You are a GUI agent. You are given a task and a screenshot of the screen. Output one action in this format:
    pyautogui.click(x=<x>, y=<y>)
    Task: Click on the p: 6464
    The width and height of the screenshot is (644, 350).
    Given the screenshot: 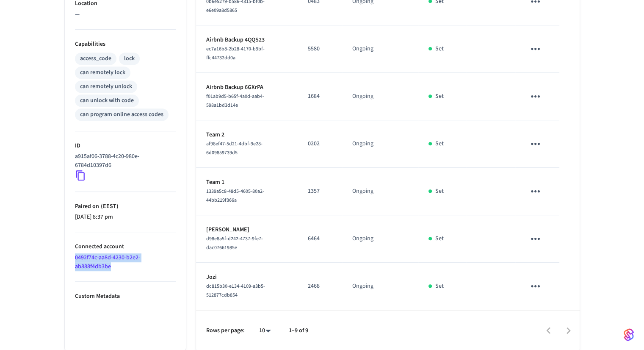 What is the action you would take?
    pyautogui.click(x=319, y=238)
    